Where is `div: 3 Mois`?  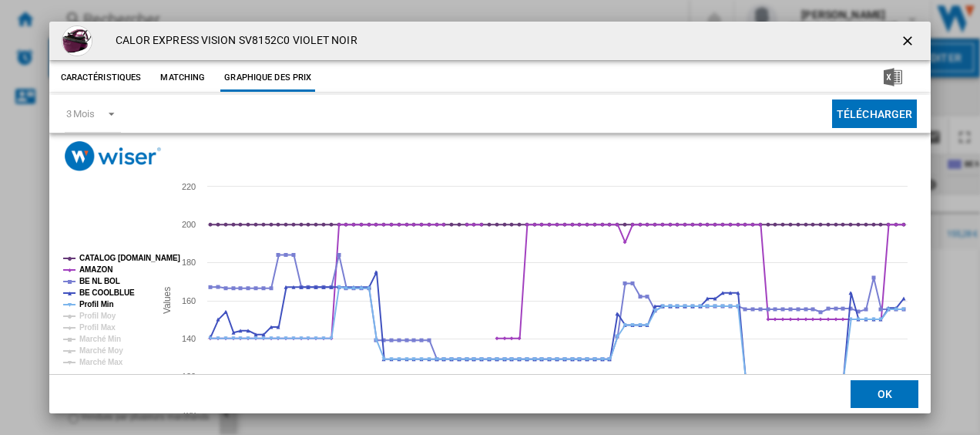 div: 3 Mois is located at coordinates (80, 113).